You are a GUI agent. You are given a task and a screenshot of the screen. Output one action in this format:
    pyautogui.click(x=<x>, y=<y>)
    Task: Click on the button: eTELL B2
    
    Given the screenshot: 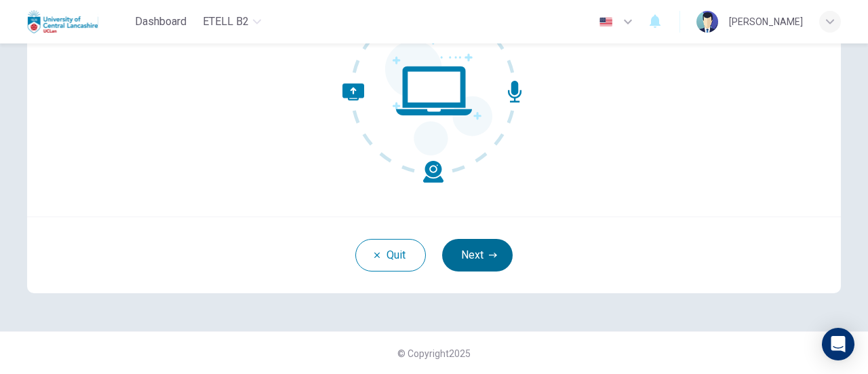 What is the action you would take?
    pyautogui.click(x=232, y=22)
    